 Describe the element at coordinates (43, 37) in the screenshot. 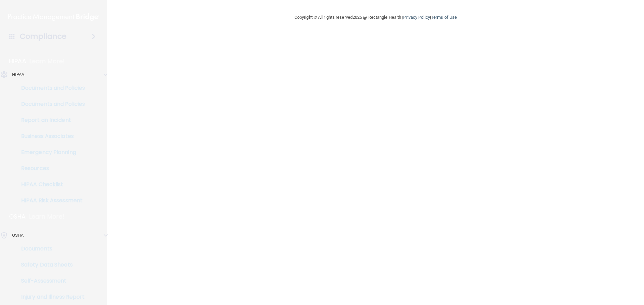

I see `h4: Compliance` at that location.